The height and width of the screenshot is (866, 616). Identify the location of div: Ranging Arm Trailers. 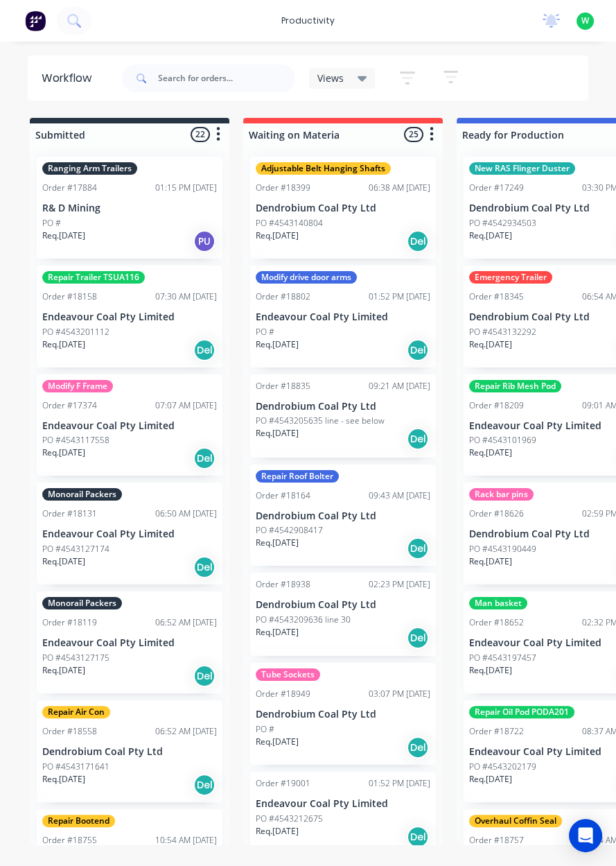
(89, 168).